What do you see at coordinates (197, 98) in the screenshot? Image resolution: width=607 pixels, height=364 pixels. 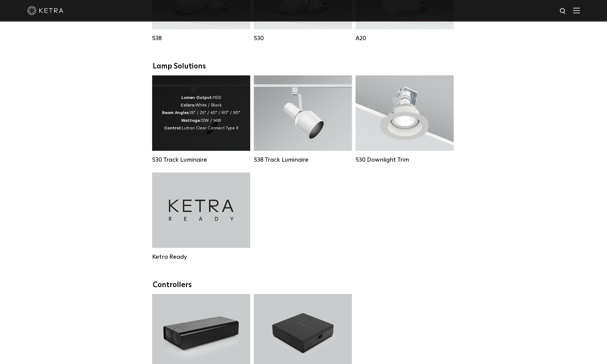 I see `strong: Lumen Output:` at bounding box center [197, 98].